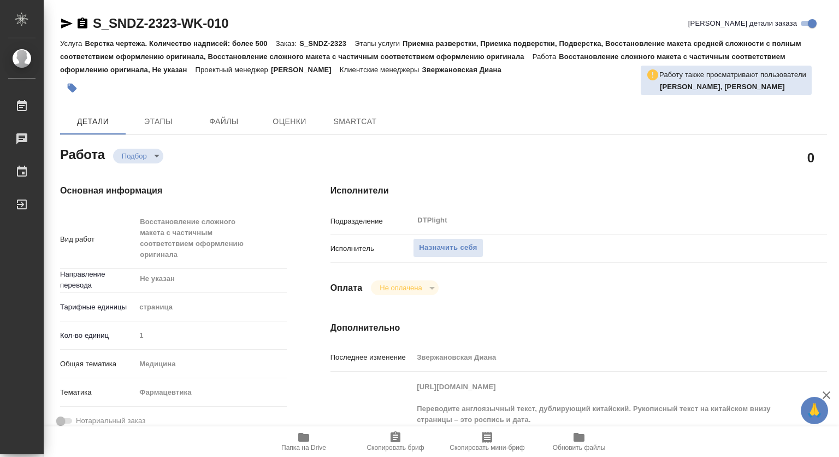 This screenshot has width=839, height=457. What do you see at coordinates (98, 307) in the screenshot?
I see `p: Тарифные единицы` at bounding box center [98, 307].